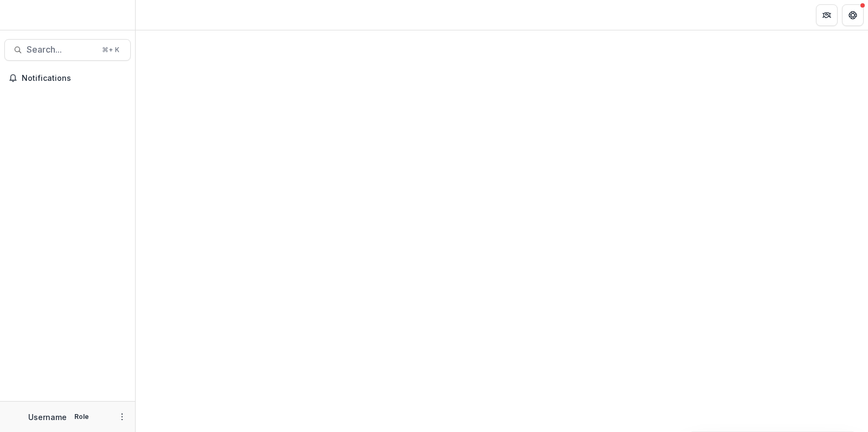  Describe the element at coordinates (81, 417) in the screenshot. I see `p: Role` at that location.